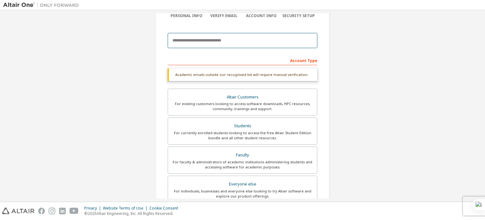 This screenshot has width=485, height=220. What do you see at coordinates (186, 16) in the screenshot?
I see `div: Personal Info` at bounding box center [186, 16].